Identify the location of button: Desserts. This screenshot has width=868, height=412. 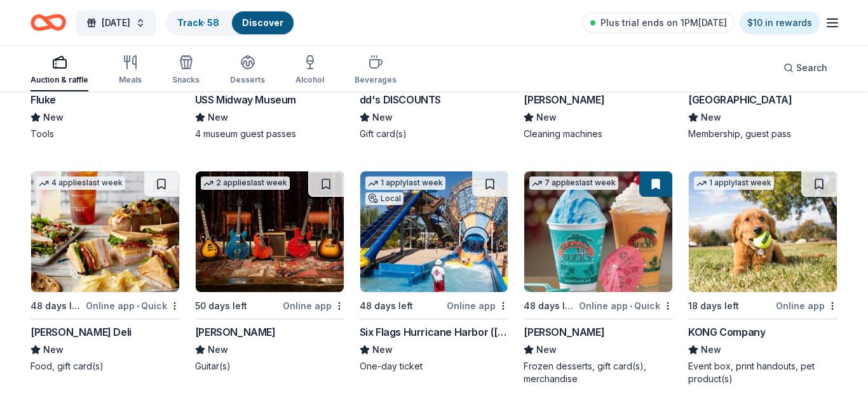
(247, 70).